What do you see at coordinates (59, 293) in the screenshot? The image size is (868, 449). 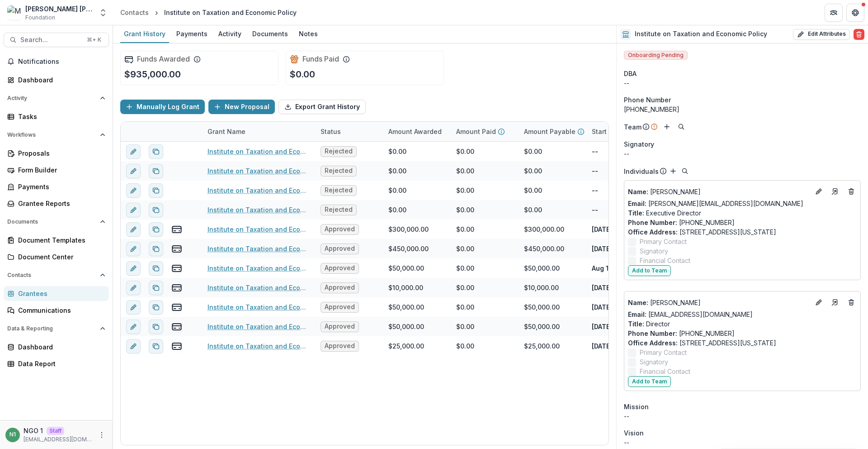 I see `div: Grantees` at bounding box center [59, 293].